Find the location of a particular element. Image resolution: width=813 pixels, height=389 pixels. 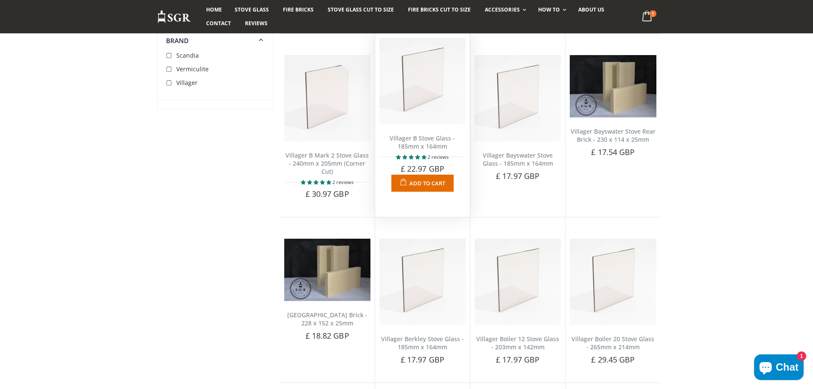

inbox-online-store-chat: Shopify online store chat is located at coordinates (778, 368).